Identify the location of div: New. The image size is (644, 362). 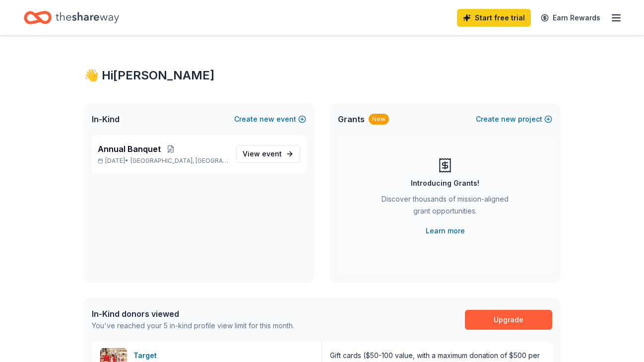
(379, 119).